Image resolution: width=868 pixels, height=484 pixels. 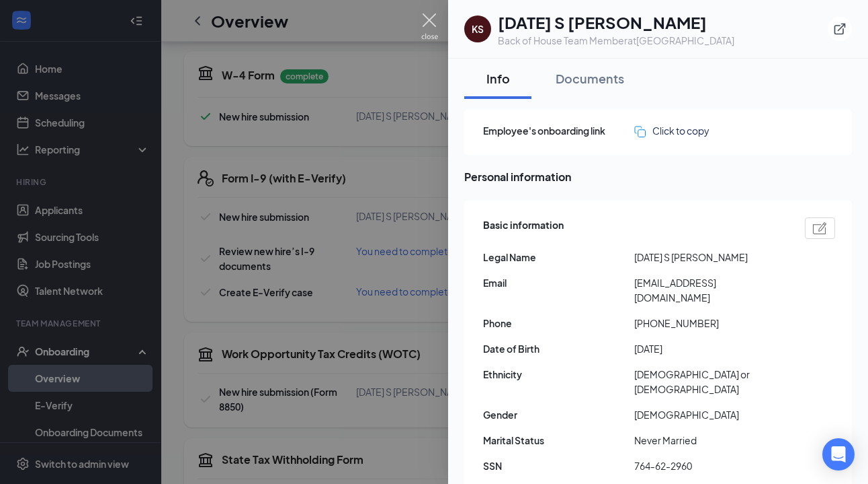 I want to click on div: Documents, so click(x=590, y=78).